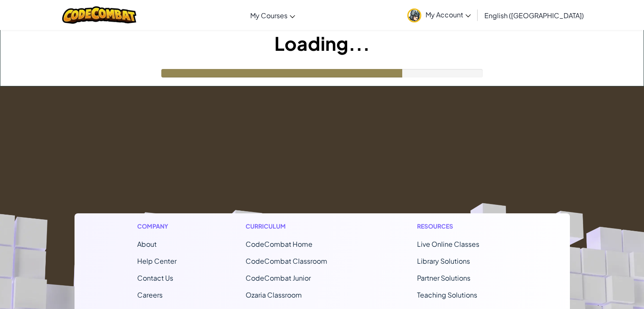 The width and height of the screenshot is (644, 309). What do you see at coordinates (447, 294) in the screenshot?
I see `a: Teaching Solutions` at bounding box center [447, 294].